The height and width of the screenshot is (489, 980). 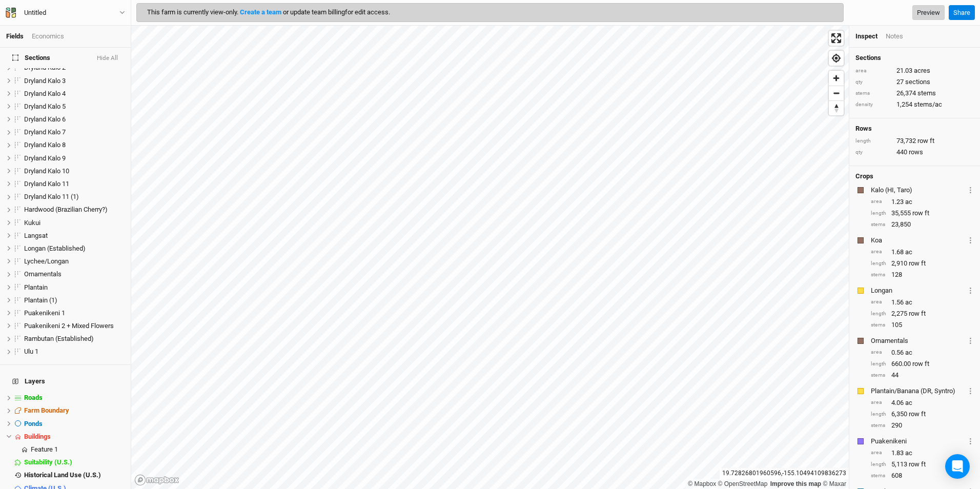 I want to click on a: Preview, so click(x=928, y=13).